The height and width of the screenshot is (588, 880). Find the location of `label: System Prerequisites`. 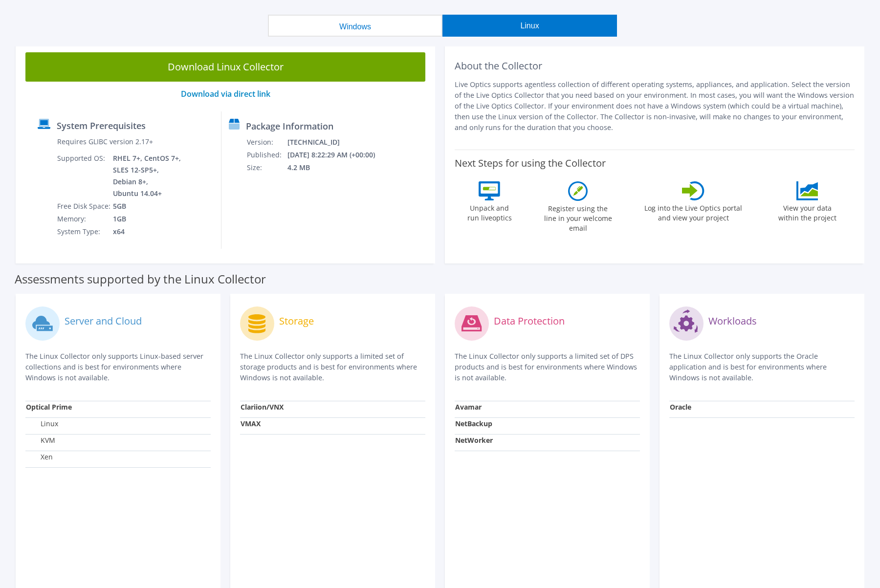

label: System Prerequisites is located at coordinates (102, 126).